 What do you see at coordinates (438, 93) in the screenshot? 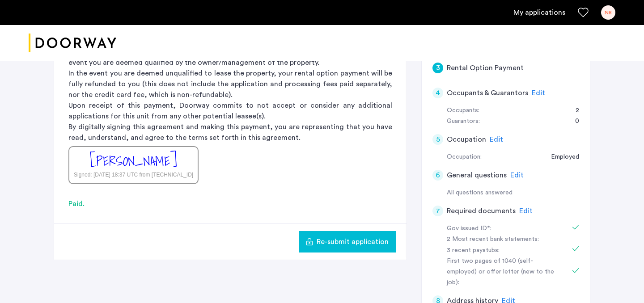
I see `div: 4` at bounding box center [438, 93].